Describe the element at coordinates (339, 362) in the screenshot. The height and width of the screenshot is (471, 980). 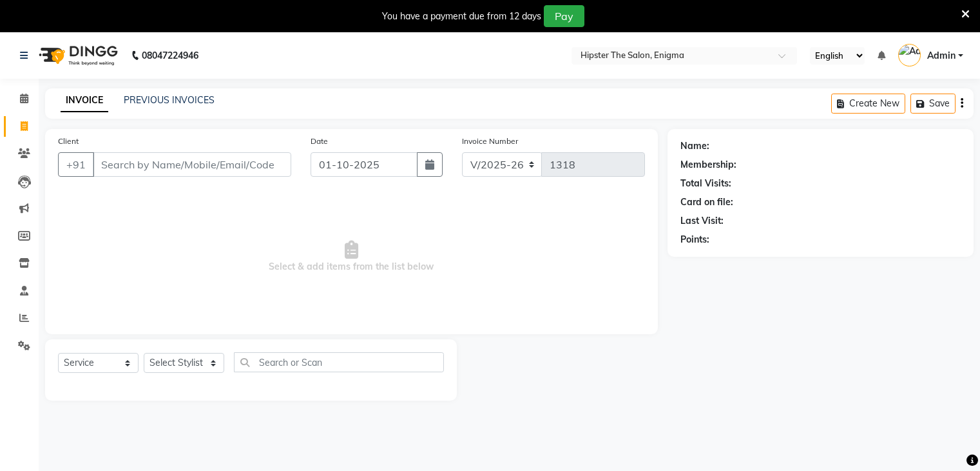
I see `input: Search or Scan` at that location.